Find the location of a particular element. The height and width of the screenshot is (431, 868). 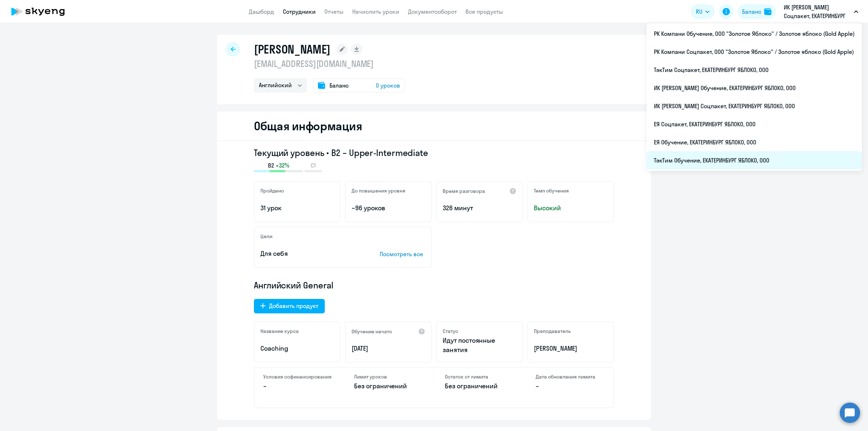

a: Начислить уроки is located at coordinates (376, 12).